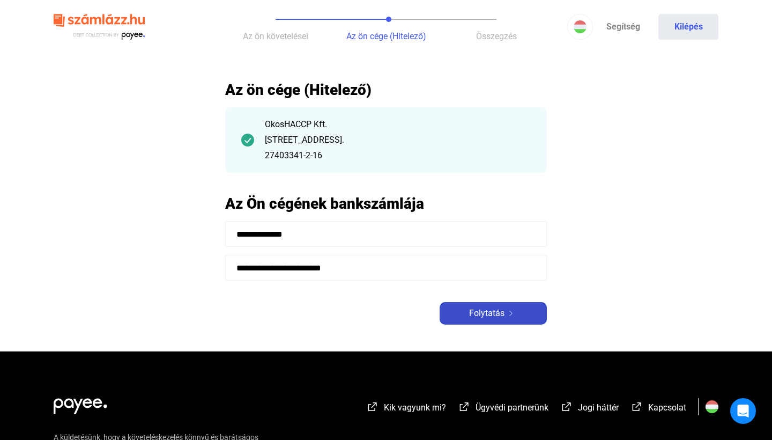 The image size is (772, 440). I want to click on span: Az ön cége (Hitelező), so click(386, 36).